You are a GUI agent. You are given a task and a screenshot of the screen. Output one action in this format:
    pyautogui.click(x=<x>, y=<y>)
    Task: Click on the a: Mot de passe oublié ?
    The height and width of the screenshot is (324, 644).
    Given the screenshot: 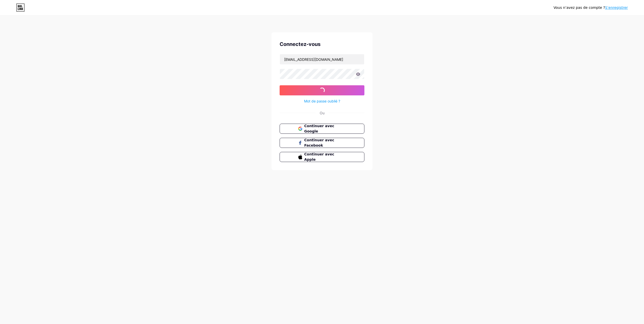 What is the action you would take?
    pyautogui.click(x=322, y=101)
    